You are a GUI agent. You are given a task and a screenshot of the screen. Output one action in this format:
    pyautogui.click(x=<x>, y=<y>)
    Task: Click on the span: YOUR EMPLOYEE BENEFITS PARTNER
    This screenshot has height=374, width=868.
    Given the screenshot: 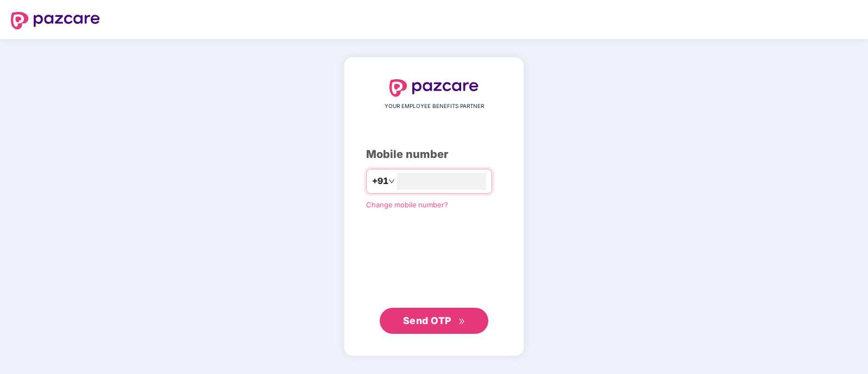 What is the action you would take?
    pyautogui.click(x=434, y=107)
    